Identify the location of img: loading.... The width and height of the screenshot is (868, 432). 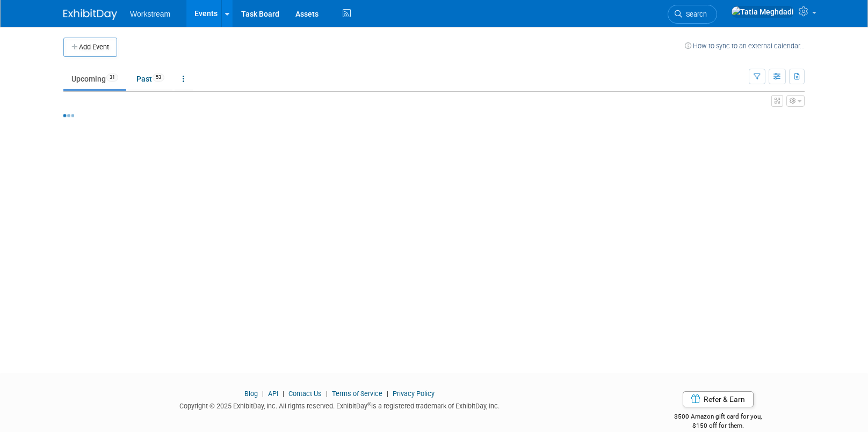
(69, 116).